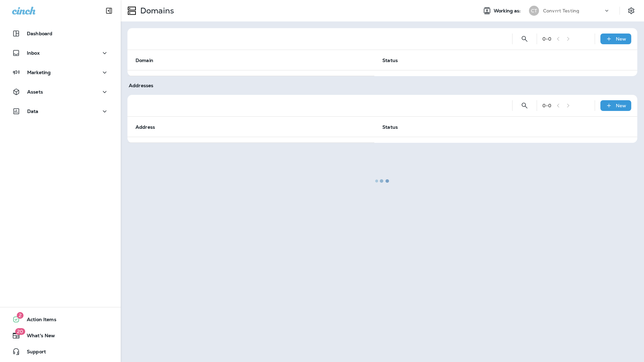  Describe the element at coordinates (33, 111) in the screenshot. I see `p: Data` at that location.